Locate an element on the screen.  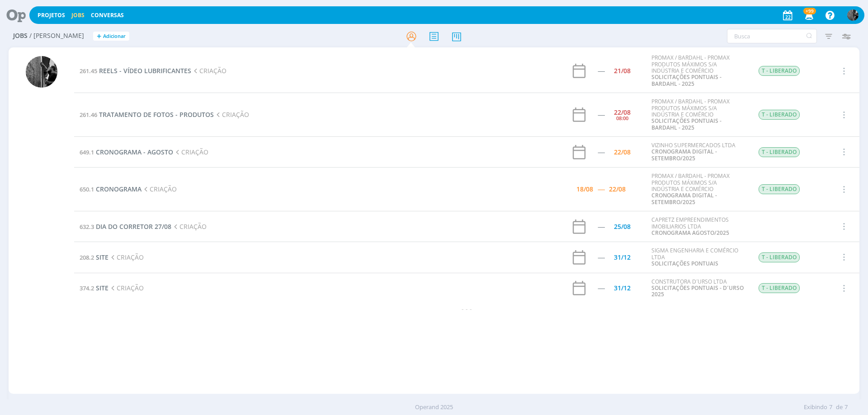
a: CRONOGRAMA AGOSTO/2025 is located at coordinates (690, 233).